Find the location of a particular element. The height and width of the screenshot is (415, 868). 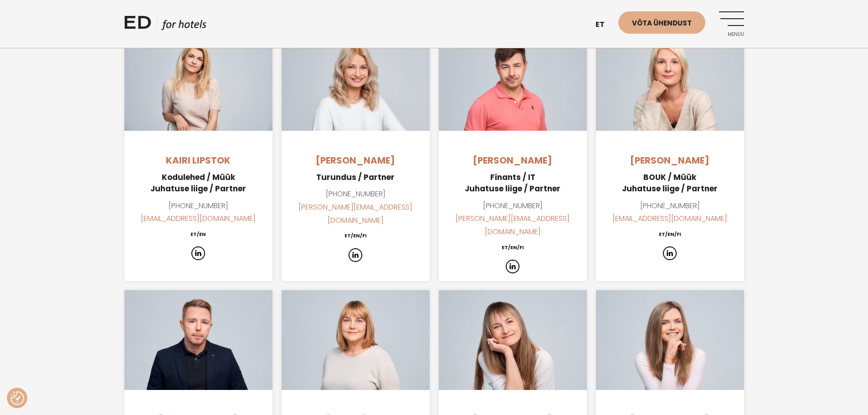

h5: Kodulehed / Müük Juhatuse liige / Partner is located at coordinates (198, 183).